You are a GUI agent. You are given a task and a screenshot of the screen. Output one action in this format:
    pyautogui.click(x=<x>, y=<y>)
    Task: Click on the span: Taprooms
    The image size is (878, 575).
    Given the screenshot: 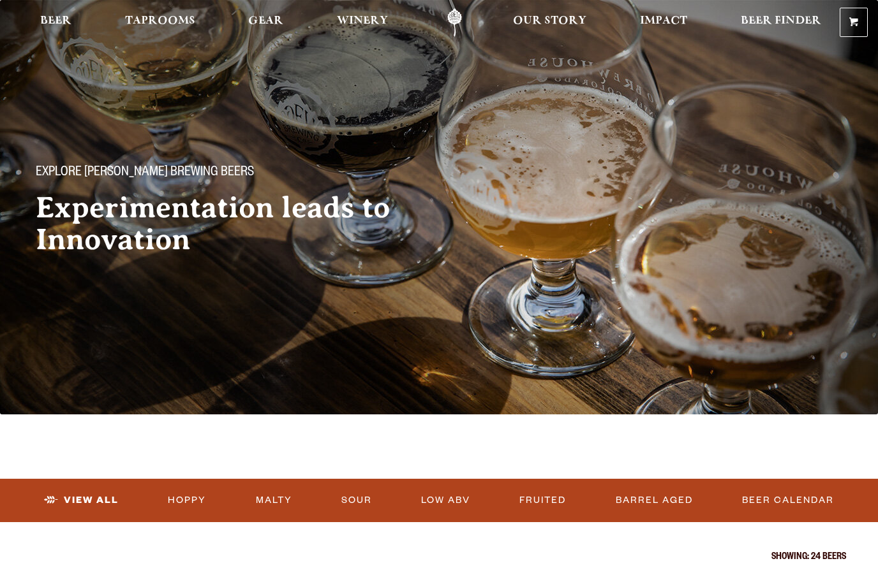 What is the action you would take?
    pyautogui.click(x=160, y=21)
    